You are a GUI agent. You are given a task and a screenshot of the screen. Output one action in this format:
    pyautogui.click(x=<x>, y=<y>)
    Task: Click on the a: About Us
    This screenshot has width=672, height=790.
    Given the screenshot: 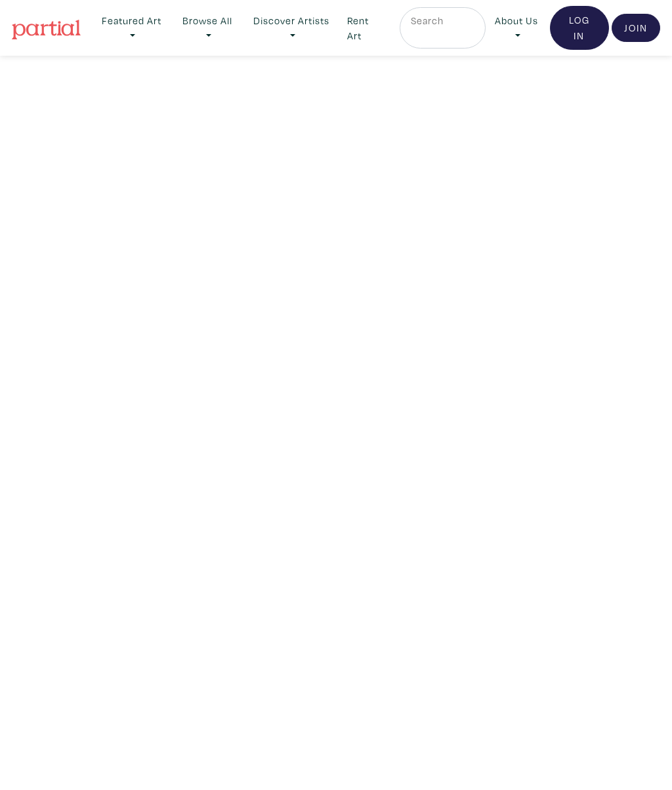 What is the action you would take?
    pyautogui.click(x=516, y=29)
    